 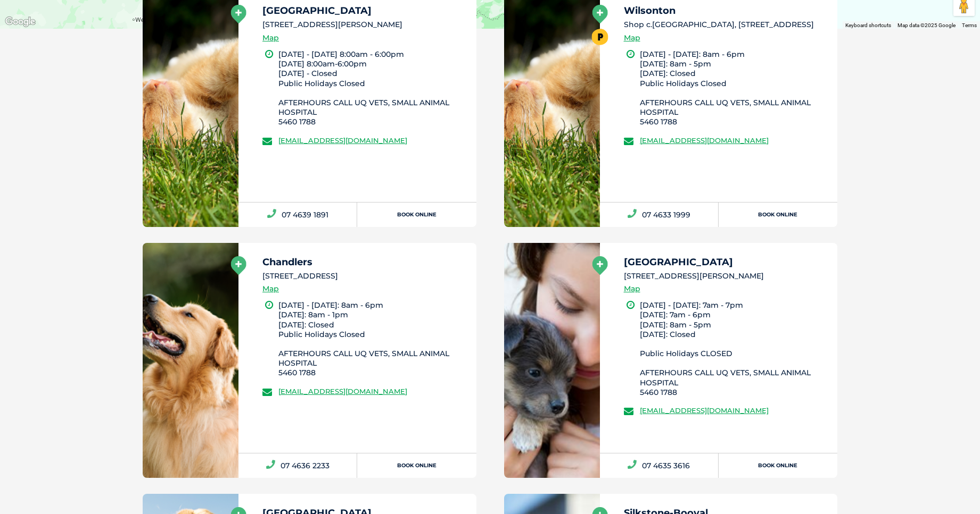 I want to click on h5: Chandlers, so click(x=364, y=262).